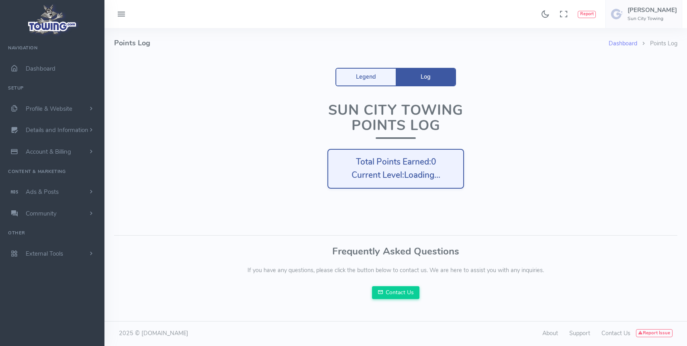 The image size is (687, 346). What do you see at coordinates (366, 77) in the screenshot?
I see `a: Legend` at bounding box center [366, 77].